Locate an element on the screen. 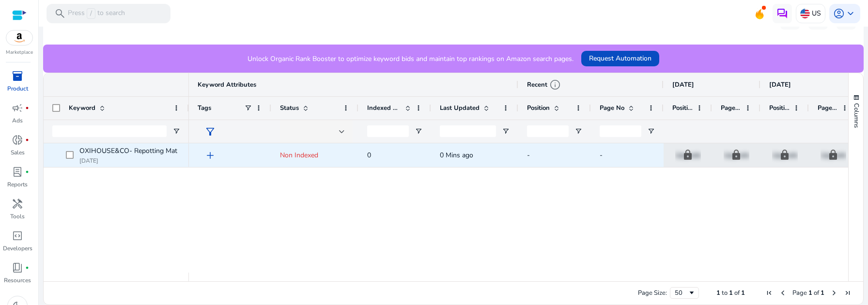 The image size is (868, 305). input: Position Filter Input is located at coordinates (548, 131).